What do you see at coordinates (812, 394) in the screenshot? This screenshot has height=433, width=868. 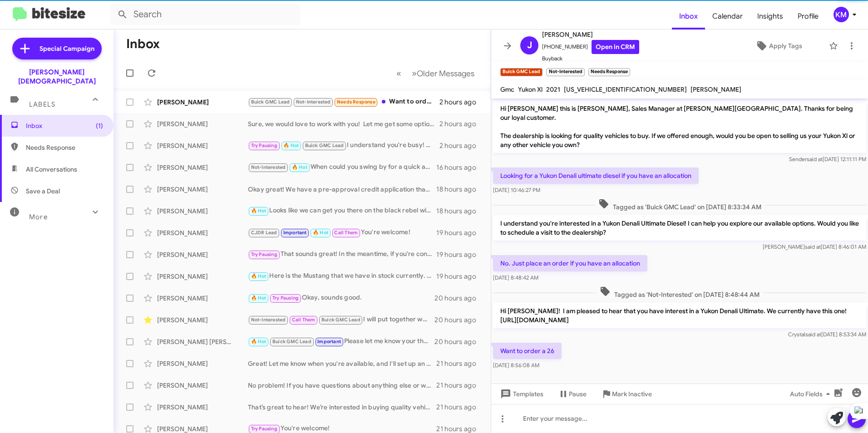 I see `span: Auto Fields` at bounding box center [812, 394].